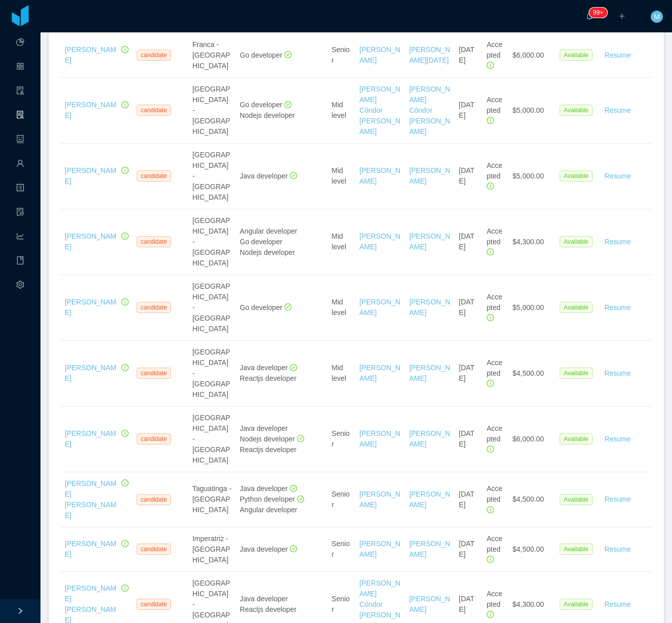 The height and width of the screenshot is (623, 672). Describe the element at coordinates (20, 140) in the screenshot. I see `a: icon: robot` at that location.